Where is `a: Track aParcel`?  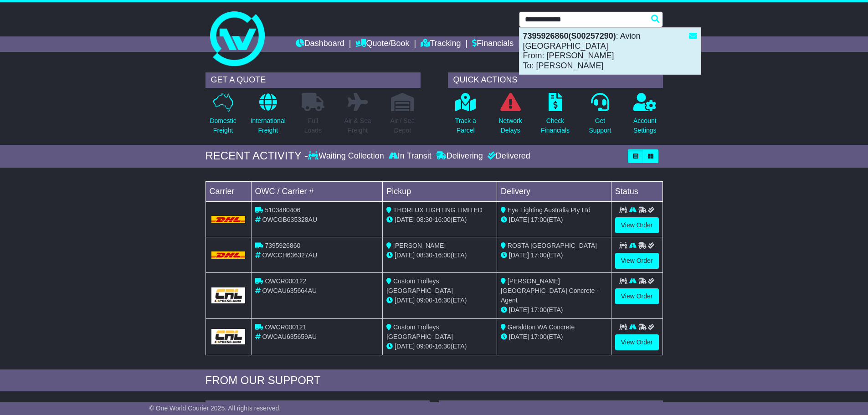
a: Track aParcel is located at coordinates (465, 117).